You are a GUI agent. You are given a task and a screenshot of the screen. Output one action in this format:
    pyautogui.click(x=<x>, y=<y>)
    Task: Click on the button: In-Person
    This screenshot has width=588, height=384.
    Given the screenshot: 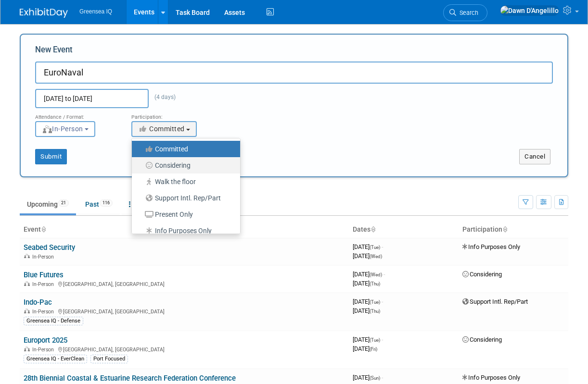 What is the action you would take?
    pyautogui.click(x=65, y=129)
    